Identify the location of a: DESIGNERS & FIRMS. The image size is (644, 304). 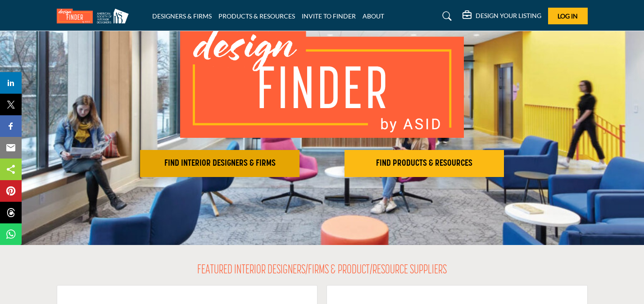
(182, 16).